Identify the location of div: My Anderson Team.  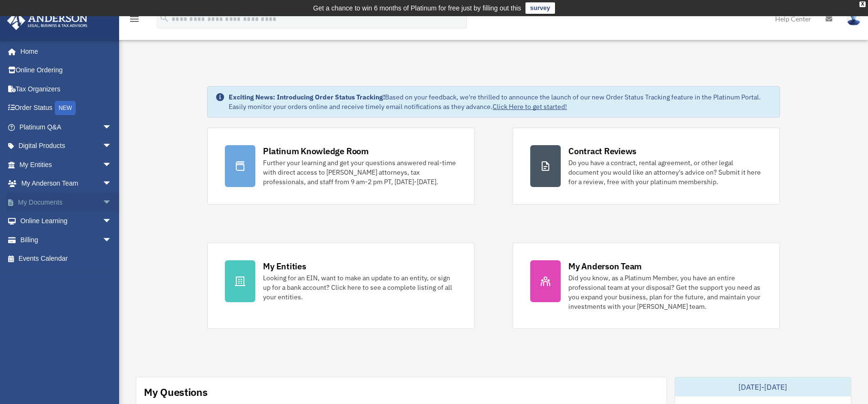
(605, 267).